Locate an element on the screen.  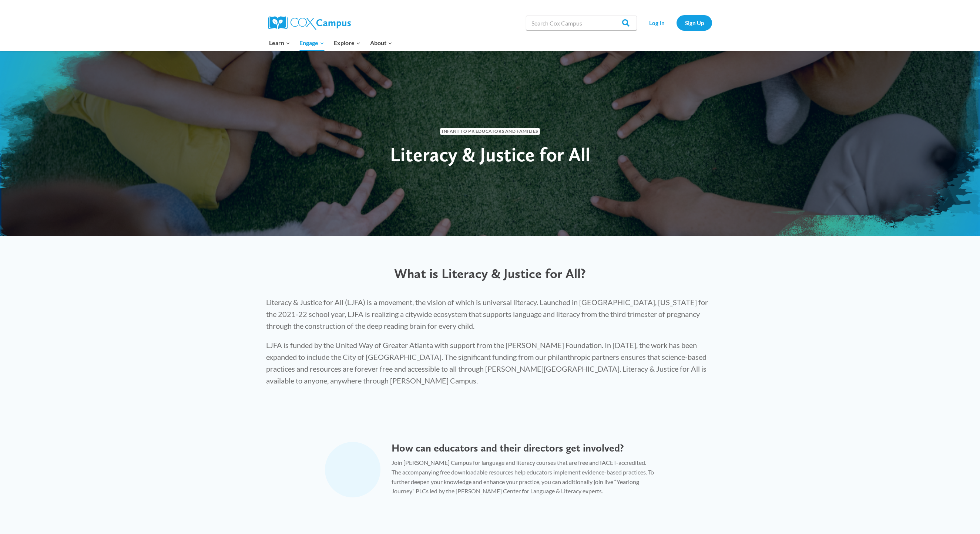
a: Sign Up is located at coordinates (694, 22).